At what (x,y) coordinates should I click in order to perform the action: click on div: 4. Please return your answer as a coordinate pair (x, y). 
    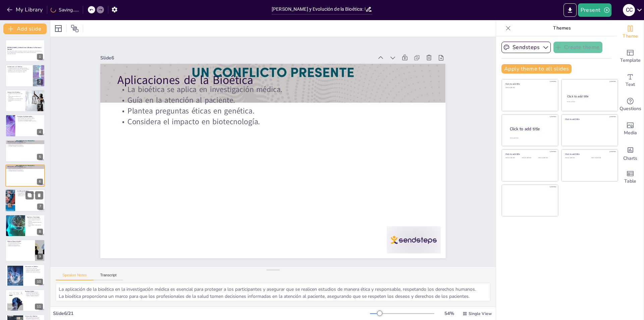
    Looking at the image, I should click on (40, 132).